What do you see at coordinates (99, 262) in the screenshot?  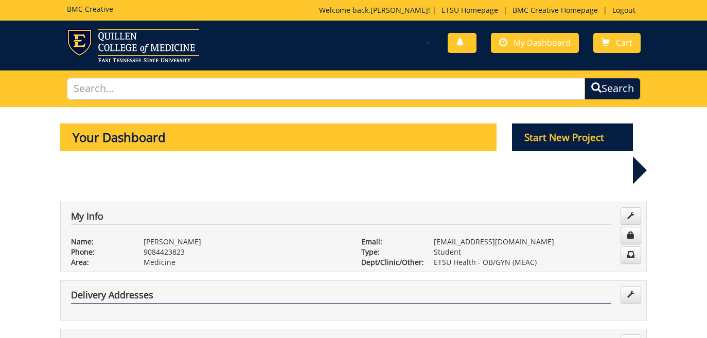 I see `p: Area:` at bounding box center [99, 262].